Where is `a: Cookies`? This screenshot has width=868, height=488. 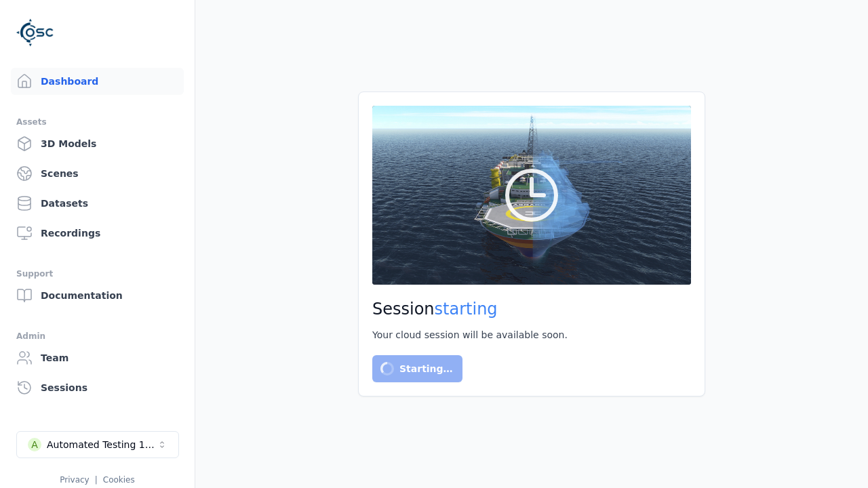 a: Cookies is located at coordinates (119, 480).